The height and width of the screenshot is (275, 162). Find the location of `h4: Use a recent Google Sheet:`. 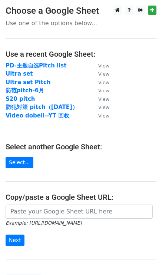

h4: Use a recent Google Sheet: is located at coordinates (81, 54).